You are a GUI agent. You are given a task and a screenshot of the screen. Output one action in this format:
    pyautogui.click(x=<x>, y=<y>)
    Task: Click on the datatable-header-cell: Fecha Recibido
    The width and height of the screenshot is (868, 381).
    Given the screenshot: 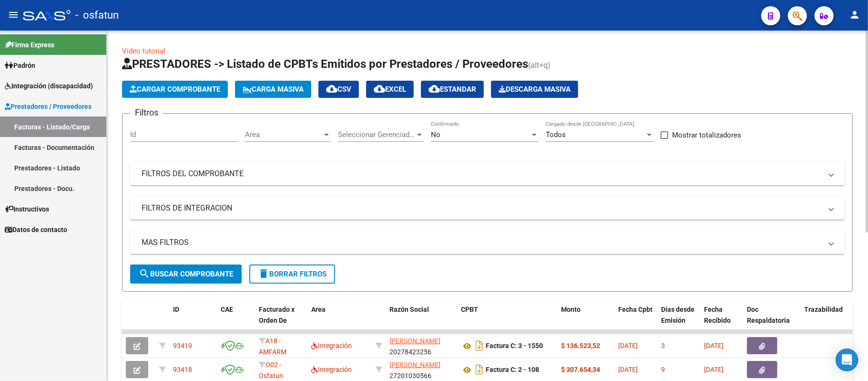 What is the action you would take?
    pyautogui.click(x=722, y=320)
    